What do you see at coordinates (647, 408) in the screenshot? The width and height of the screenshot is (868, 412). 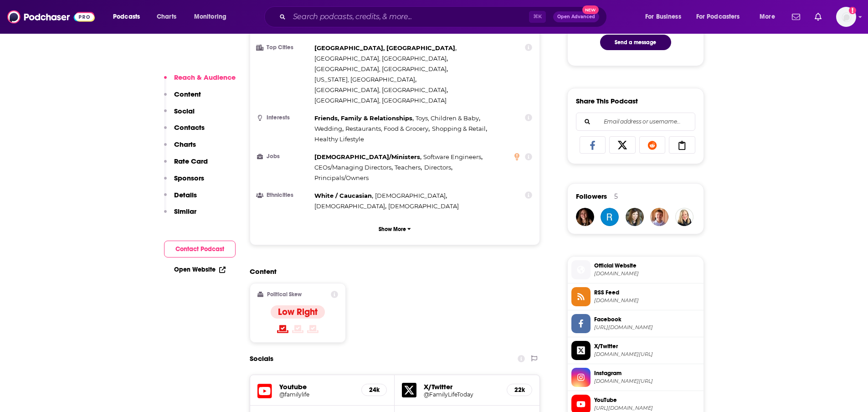 I see `span: https://www.youtube.com/@familylife` at bounding box center [647, 408].